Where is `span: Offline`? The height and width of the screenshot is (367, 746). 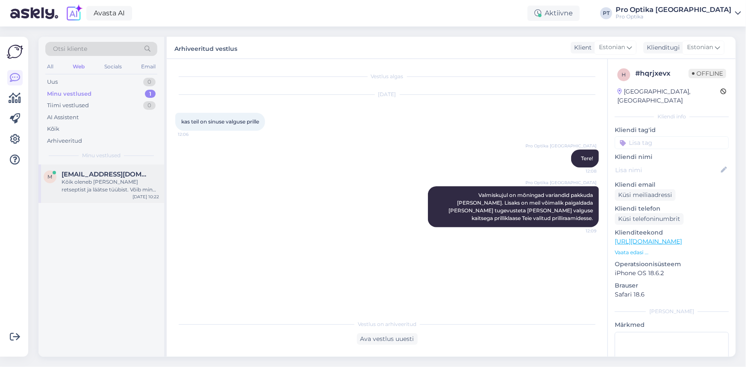
span: Offline is located at coordinates (708, 74).